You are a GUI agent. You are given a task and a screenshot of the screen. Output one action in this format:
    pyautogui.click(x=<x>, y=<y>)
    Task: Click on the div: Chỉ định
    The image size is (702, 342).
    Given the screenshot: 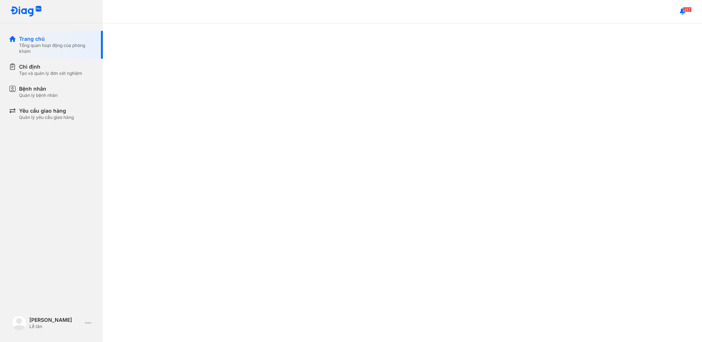 What is the action you would take?
    pyautogui.click(x=51, y=67)
    